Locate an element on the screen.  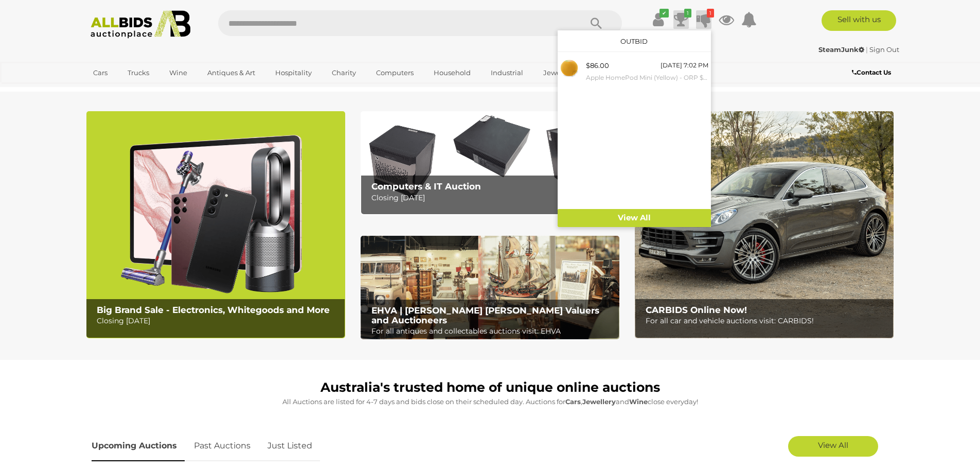
a: Charity is located at coordinates (344, 72).